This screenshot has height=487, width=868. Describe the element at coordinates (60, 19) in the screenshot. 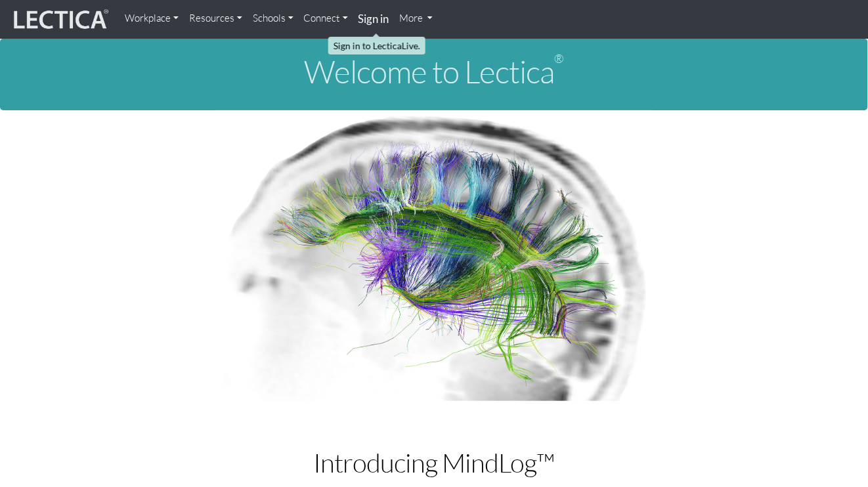

I see `img: lecticalive` at that location.